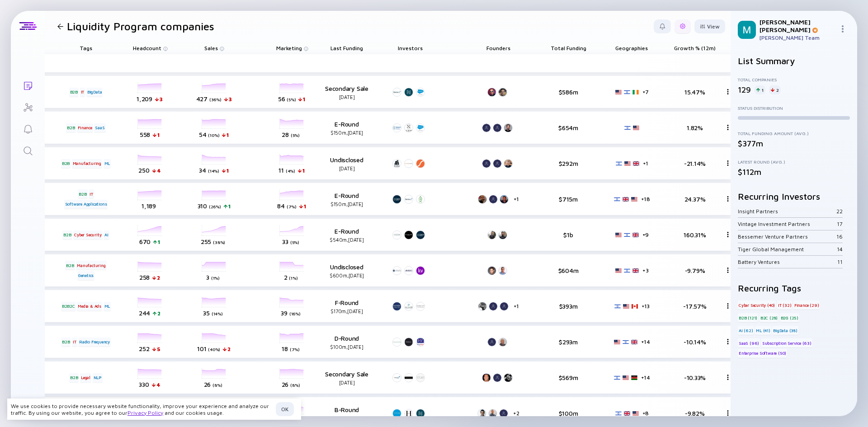 Image resolution: width=868 pixels, height=427 pixels. Describe the element at coordinates (94, 92) in the screenshot. I see `div: BigData` at that location.